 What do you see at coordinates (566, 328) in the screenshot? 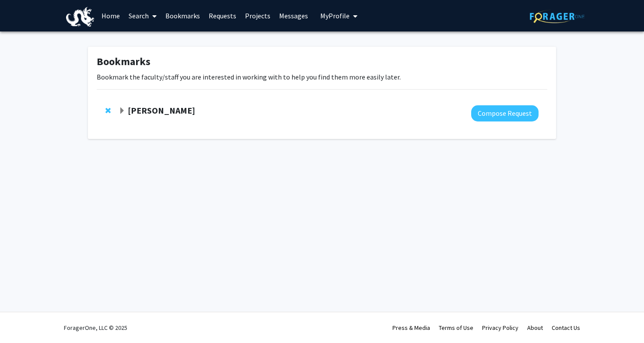
I see `a: Contact Us` at bounding box center [566, 328].